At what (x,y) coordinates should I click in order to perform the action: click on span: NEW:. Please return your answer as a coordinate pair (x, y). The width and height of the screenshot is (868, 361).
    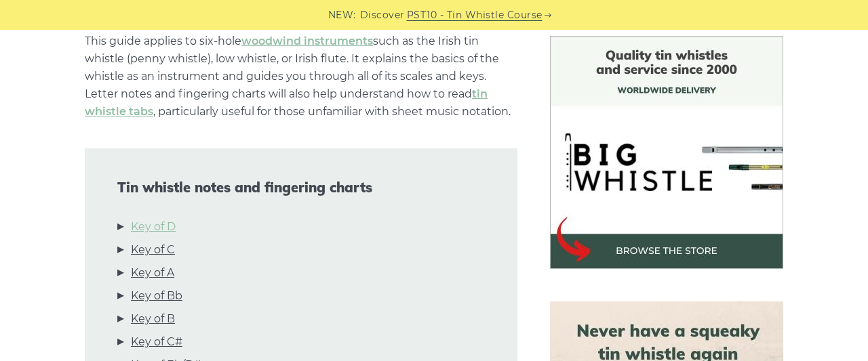
    Looking at the image, I should click on (341, 15).